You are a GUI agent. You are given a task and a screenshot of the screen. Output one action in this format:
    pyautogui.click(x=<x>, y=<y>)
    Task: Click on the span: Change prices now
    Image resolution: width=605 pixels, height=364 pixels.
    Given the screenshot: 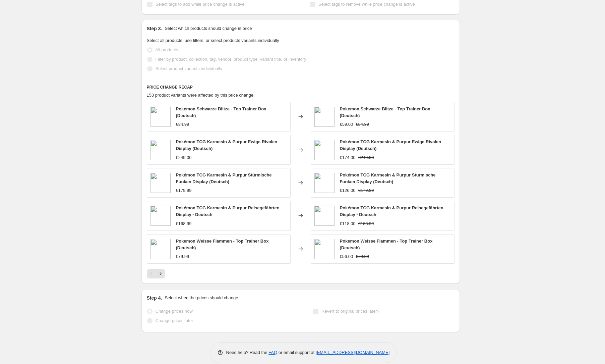 What is the action you would take?
    pyautogui.click(x=174, y=311)
    